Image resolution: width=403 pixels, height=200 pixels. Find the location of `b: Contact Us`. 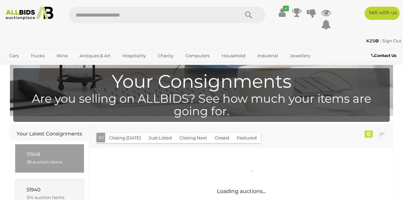

b: Contact Us is located at coordinates (384, 55).